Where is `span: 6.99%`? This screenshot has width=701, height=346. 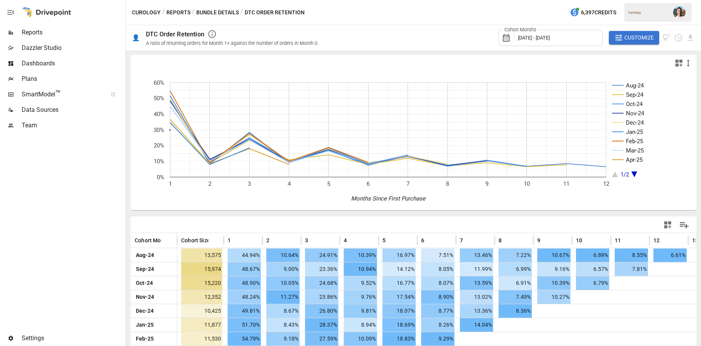
span: 6.99% is located at coordinates (515, 269).